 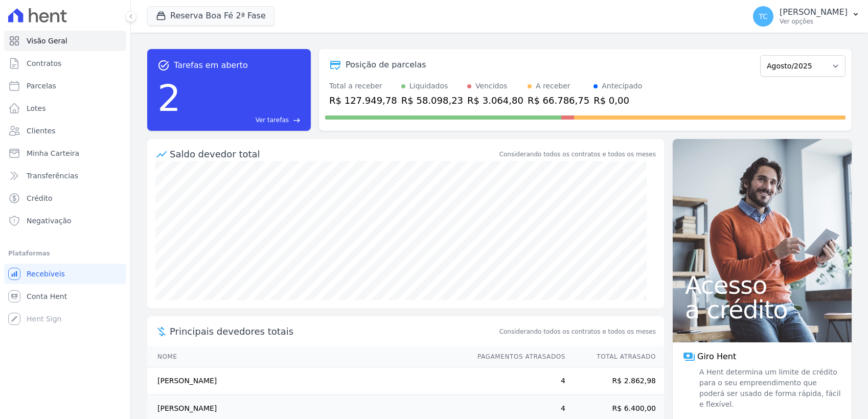 What do you see at coordinates (307, 357) in the screenshot?
I see `th: Nome` at bounding box center [307, 357].